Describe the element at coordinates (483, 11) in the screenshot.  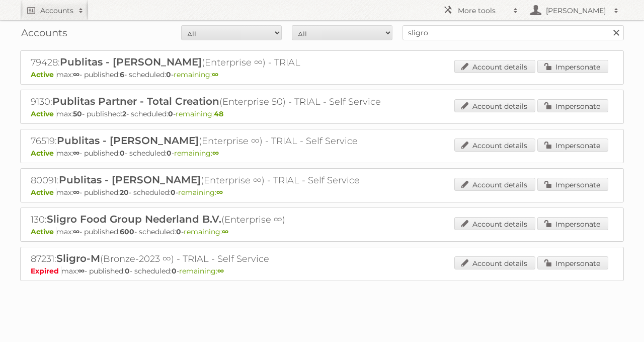
I see `h2: More tools` at that location.